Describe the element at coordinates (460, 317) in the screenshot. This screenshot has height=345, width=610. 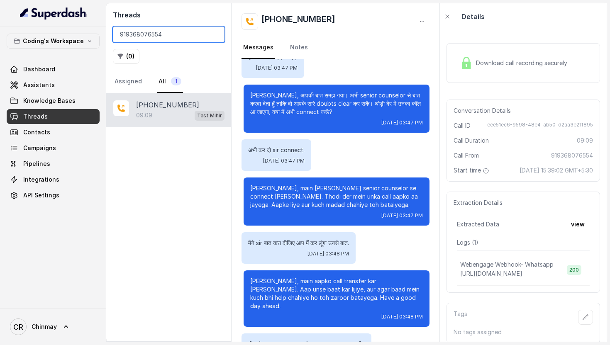
I see `p: Tags` at that location.